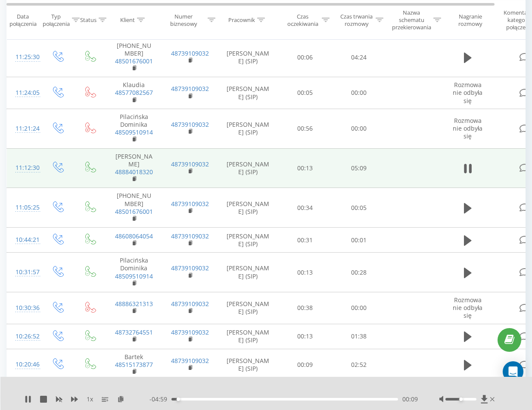 The image size is (532, 410). Describe the element at coordinates (359, 336) in the screenshot. I see `td: 01:38` at that location.